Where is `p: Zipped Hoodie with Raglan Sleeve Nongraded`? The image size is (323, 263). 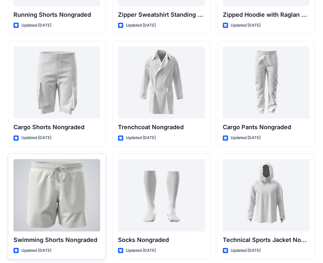 p: Zipped Hoodie with Raglan Sleeve Nongraded is located at coordinates (266, 15).